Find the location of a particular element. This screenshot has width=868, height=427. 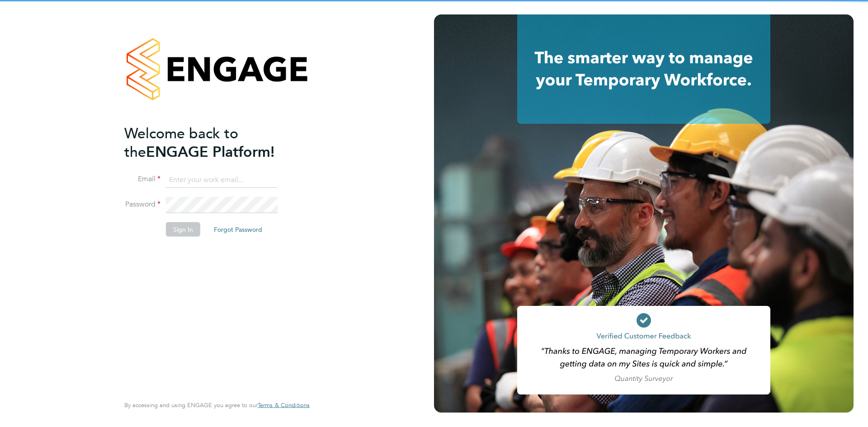

input: Enter your work email... is located at coordinates (221, 180).